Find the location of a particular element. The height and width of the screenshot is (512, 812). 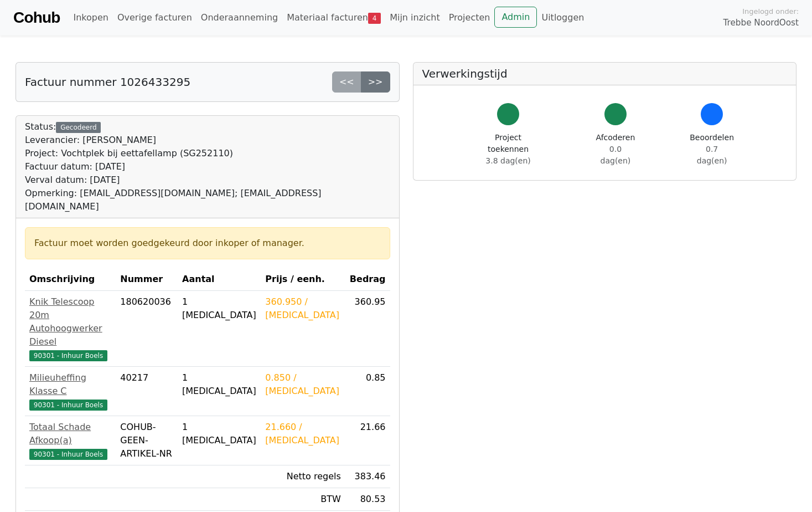

td: 0.85 is located at coordinates (367, 391).